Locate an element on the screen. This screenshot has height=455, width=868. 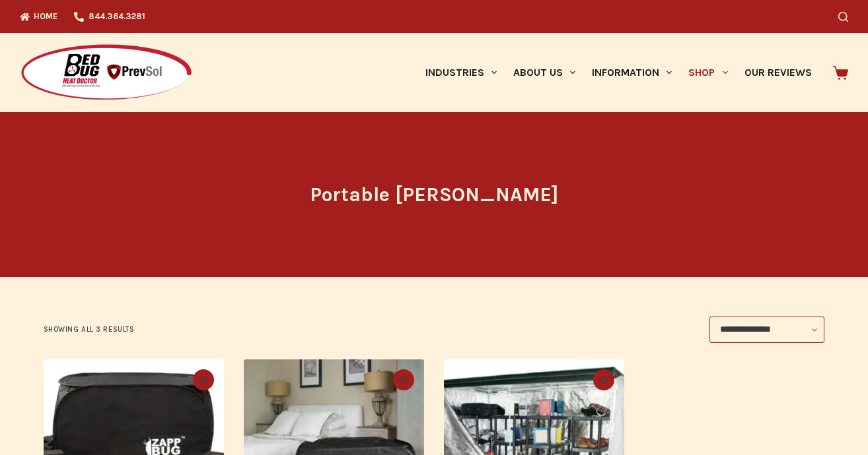
a: About Us is located at coordinates (544, 73).